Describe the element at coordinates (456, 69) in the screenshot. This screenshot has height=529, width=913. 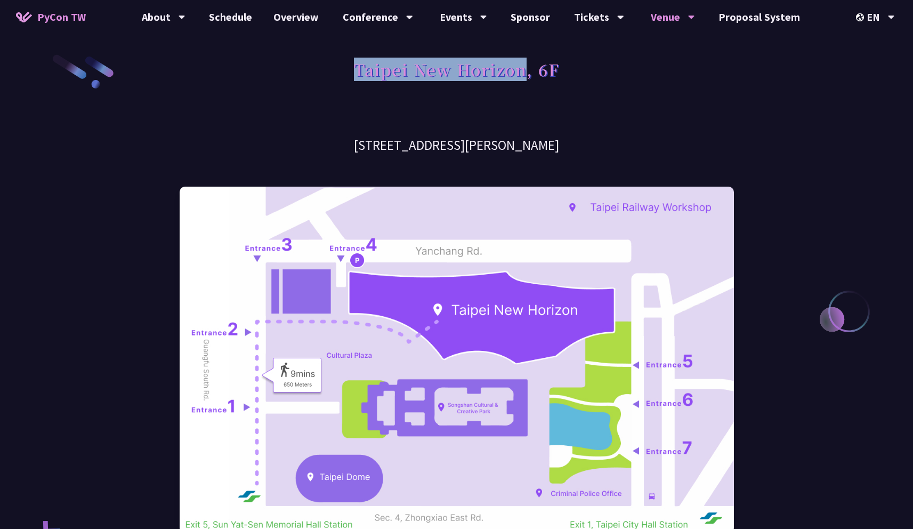
I see `h1: Taipei New Horizon, 6F` at that location.